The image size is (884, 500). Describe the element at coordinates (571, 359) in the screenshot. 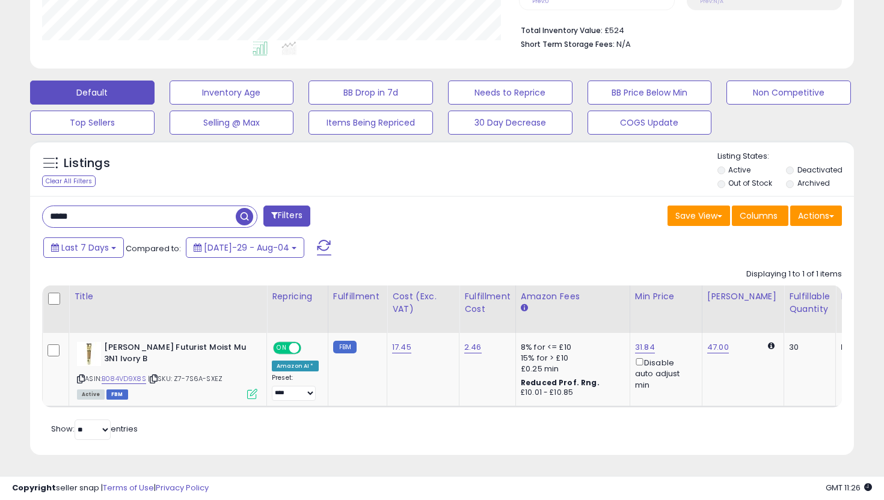

I see `div: 15% for > £10` at that location.